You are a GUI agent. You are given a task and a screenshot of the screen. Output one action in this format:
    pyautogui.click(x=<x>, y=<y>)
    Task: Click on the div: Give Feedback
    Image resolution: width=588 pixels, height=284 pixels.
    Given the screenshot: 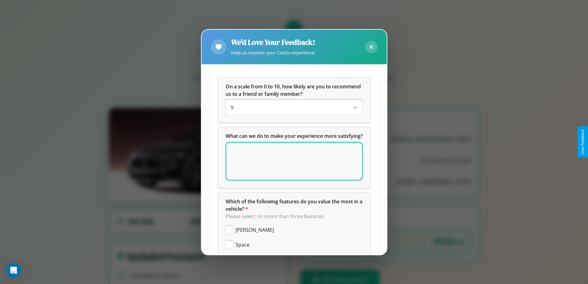 What is the action you would take?
    pyautogui.click(x=583, y=142)
    